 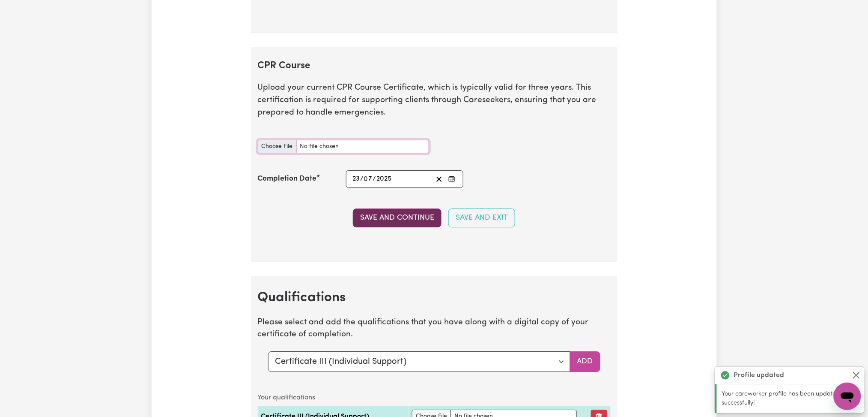 What do you see at coordinates (452, 179) in the screenshot?
I see `button: Enter the Completion Date of your CPR Course` at bounding box center [452, 179].